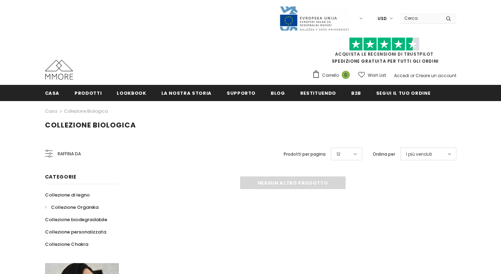 The height and width of the screenshot is (274, 501). What do you see at coordinates (420, 18) in the screenshot?
I see `input: Search Site` at bounding box center [420, 18].